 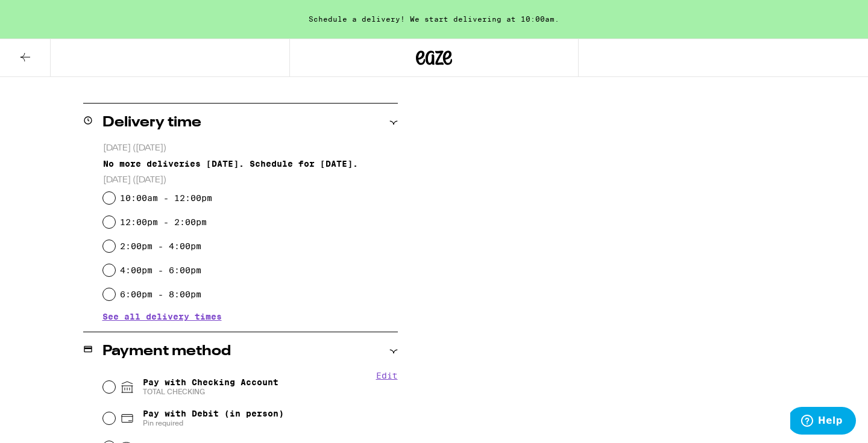 What do you see at coordinates (160, 246) in the screenshot?
I see `label: 2:00pm - 4:00pm` at bounding box center [160, 246].